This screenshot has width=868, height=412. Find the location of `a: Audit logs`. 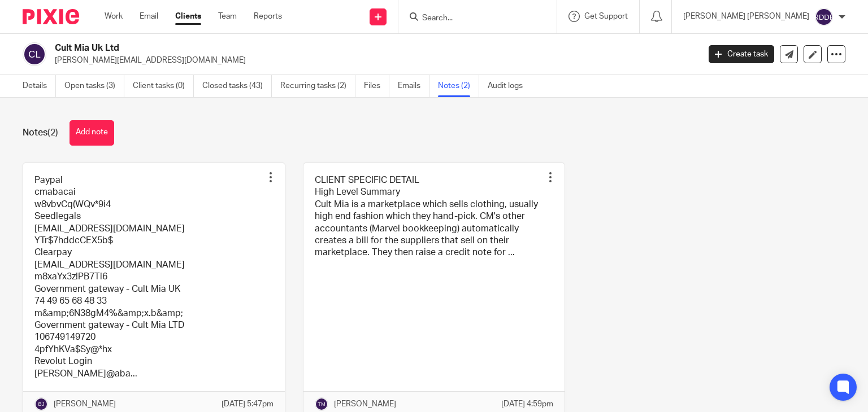

a: Audit logs is located at coordinates (509, 86).